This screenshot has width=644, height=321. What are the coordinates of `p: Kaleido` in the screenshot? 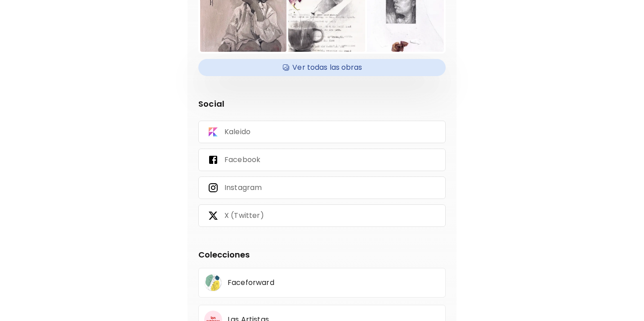 It's located at (237, 132).